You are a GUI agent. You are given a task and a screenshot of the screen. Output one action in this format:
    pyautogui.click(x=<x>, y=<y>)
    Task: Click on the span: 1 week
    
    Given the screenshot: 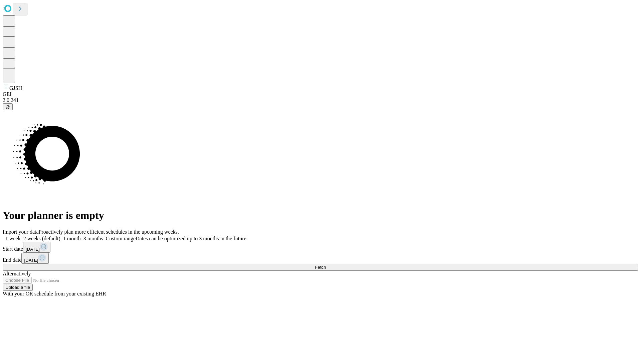 What is the action you would take?
    pyautogui.click(x=13, y=238)
    